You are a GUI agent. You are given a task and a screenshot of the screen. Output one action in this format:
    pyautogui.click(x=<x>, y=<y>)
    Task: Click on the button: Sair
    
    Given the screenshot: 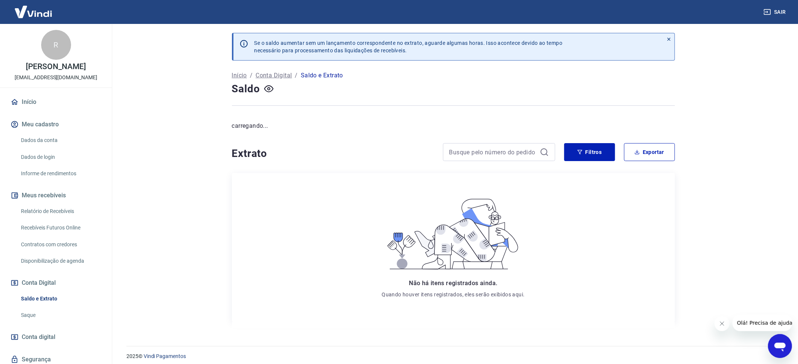 What is the action you would take?
    pyautogui.click(x=775, y=12)
    